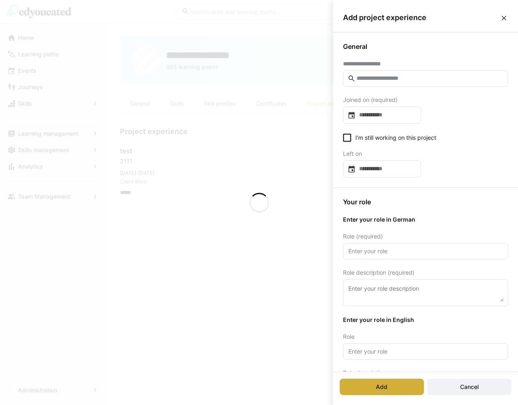 This screenshot has width=518, height=405. Describe the element at coordinates (389, 138) in the screenshot. I see `eds-checkbox: I'm still working on this project` at that location.